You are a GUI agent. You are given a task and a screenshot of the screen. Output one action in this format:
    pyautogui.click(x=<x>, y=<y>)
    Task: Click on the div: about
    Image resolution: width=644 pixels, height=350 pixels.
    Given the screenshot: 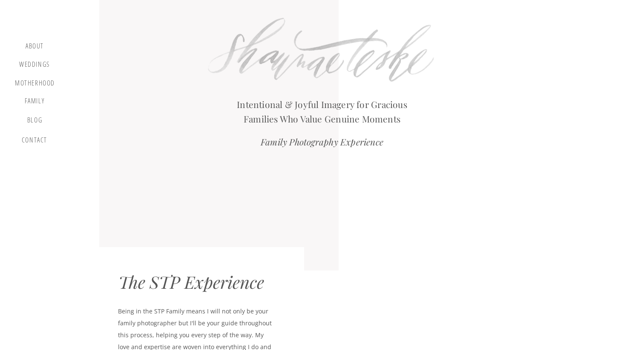 What is the action you would take?
    pyautogui.click(x=35, y=47)
    